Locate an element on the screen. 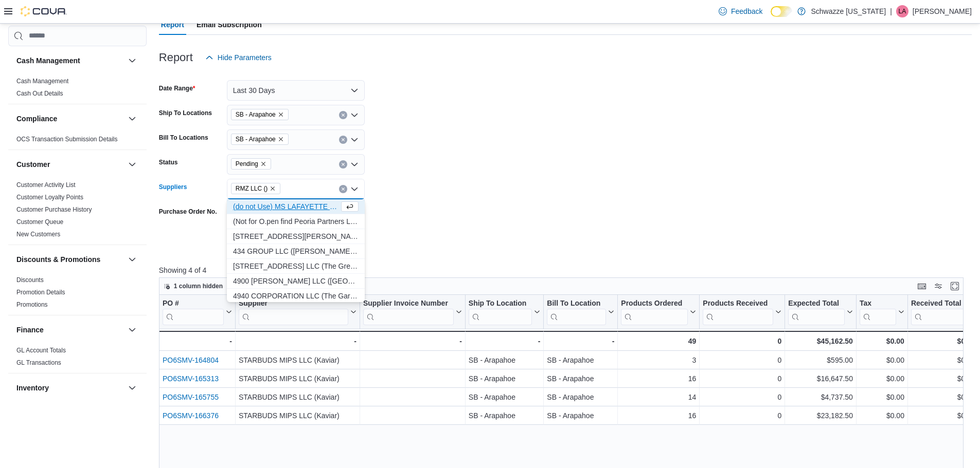  label: Date Range is located at coordinates (177, 88).